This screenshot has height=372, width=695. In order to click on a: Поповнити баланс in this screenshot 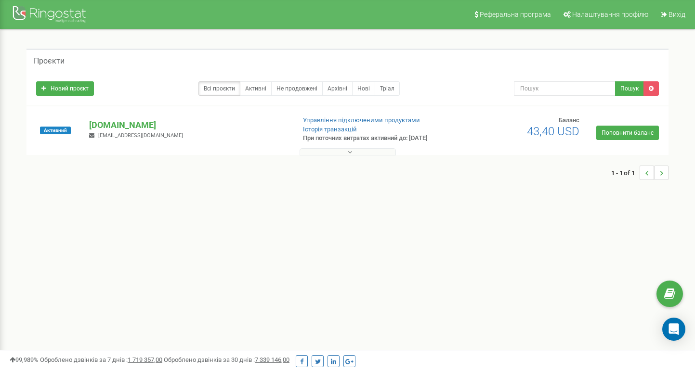, I will do `click(628, 133)`.